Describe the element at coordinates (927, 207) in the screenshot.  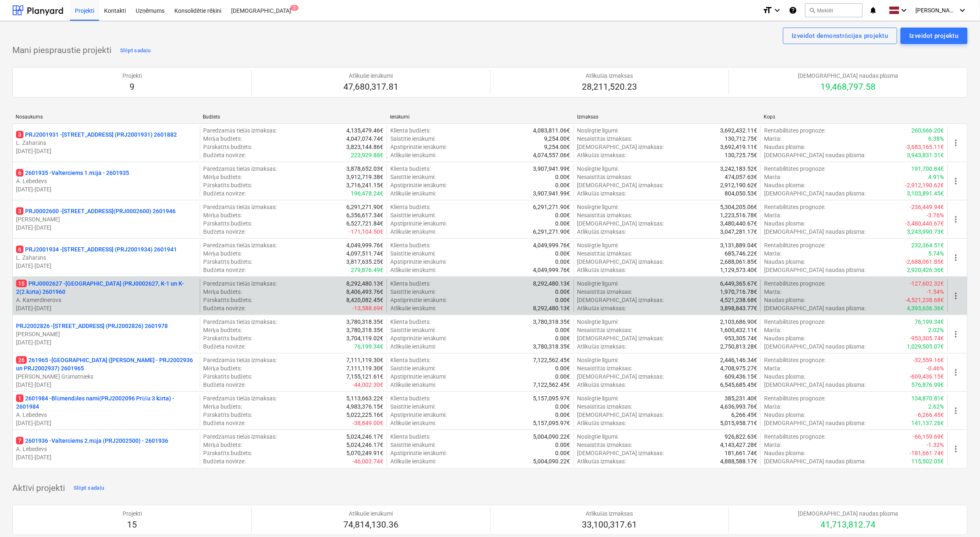
I see `p: -236,449.94€` at that location.